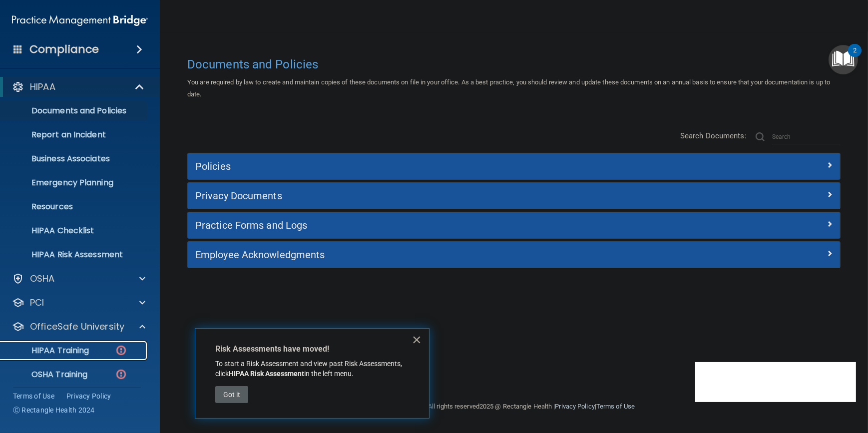  I want to click on button: Open Resource Center, 2 new notifications, so click(843, 59).